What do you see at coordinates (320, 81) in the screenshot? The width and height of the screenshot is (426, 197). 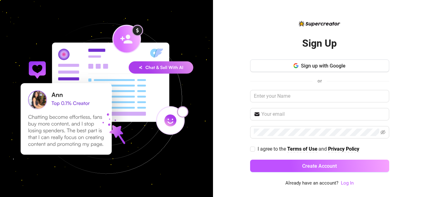 I see `span: or` at bounding box center [320, 81].